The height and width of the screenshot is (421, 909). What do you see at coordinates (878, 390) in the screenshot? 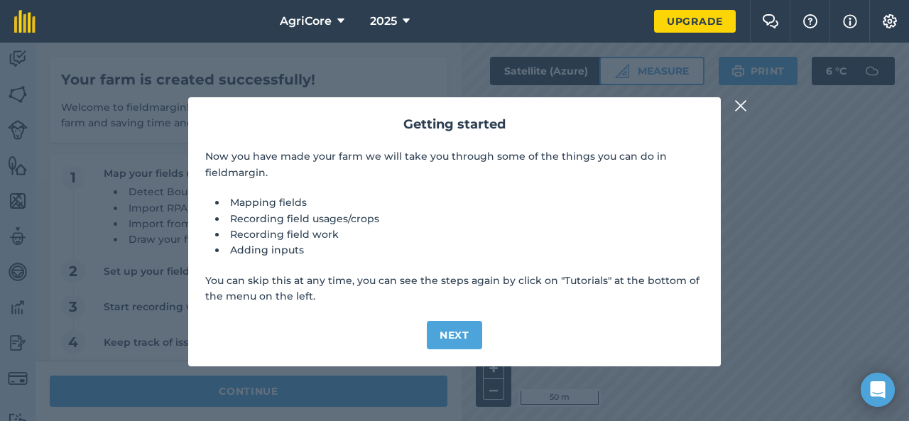
I see `div: Open Intercom Messenger` at bounding box center [878, 390].